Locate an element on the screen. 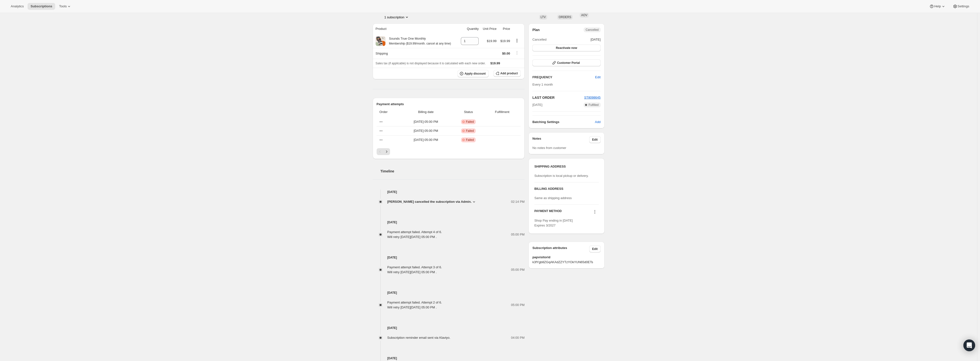  a: ST8098645 is located at coordinates (593, 97).